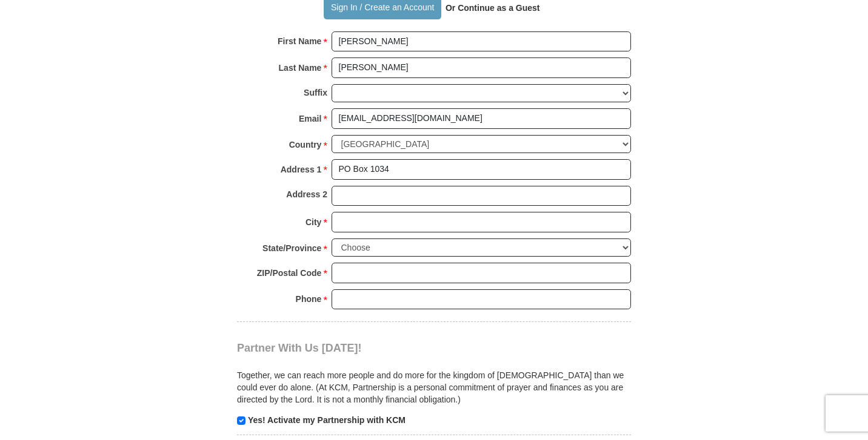 The width and height of the screenshot is (868, 440). I want to click on strong: First Name, so click(300, 41).